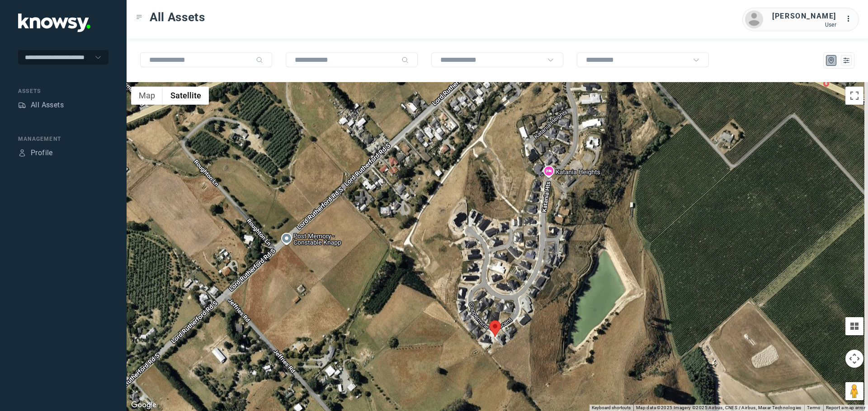 This screenshot has width=868, height=411. I want to click on a: Open this area in Google Maps (opens a new window), so click(143, 405).